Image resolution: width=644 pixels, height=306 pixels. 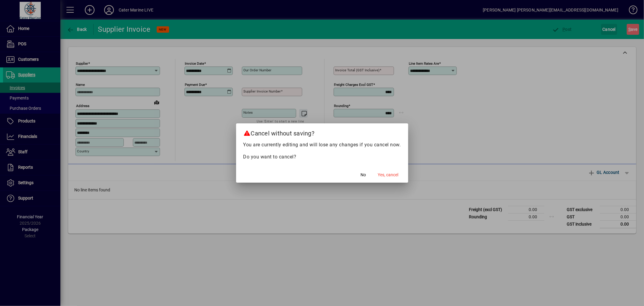 What do you see at coordinates (322, 132) in the screenshot?
I see `h2: Cancel without saving?` at bounding box center [322, 132].